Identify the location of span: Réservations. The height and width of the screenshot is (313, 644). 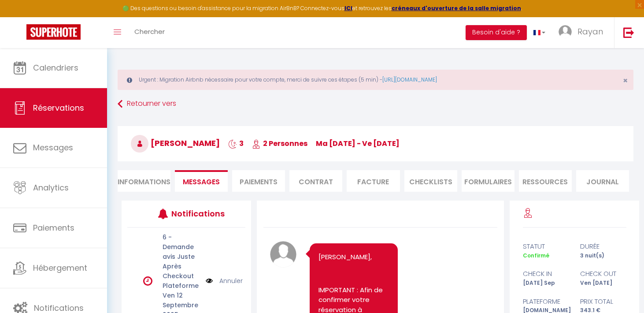
(59, 108).